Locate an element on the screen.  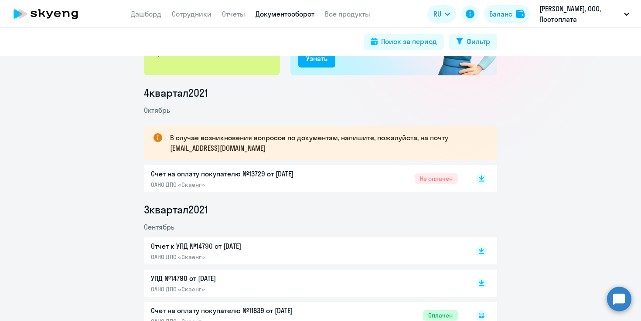
a: Балансbalance is located at coordinates (506, 14).